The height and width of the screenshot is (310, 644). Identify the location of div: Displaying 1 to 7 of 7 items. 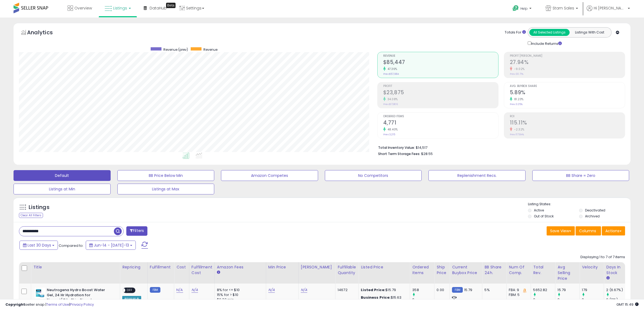
(602, 257).